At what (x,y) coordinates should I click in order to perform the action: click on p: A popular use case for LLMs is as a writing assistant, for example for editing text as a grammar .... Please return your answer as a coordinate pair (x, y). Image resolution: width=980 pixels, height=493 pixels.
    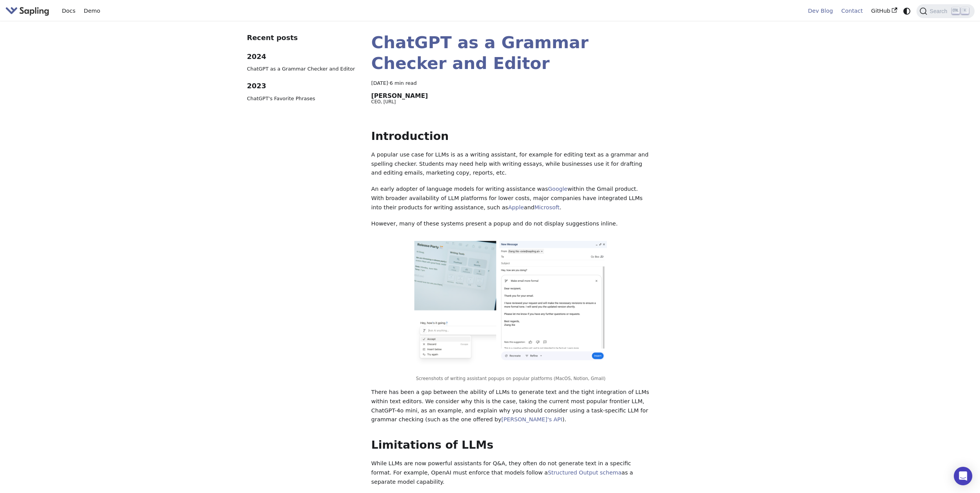
    Looking at the image, I should click on (511, 163).